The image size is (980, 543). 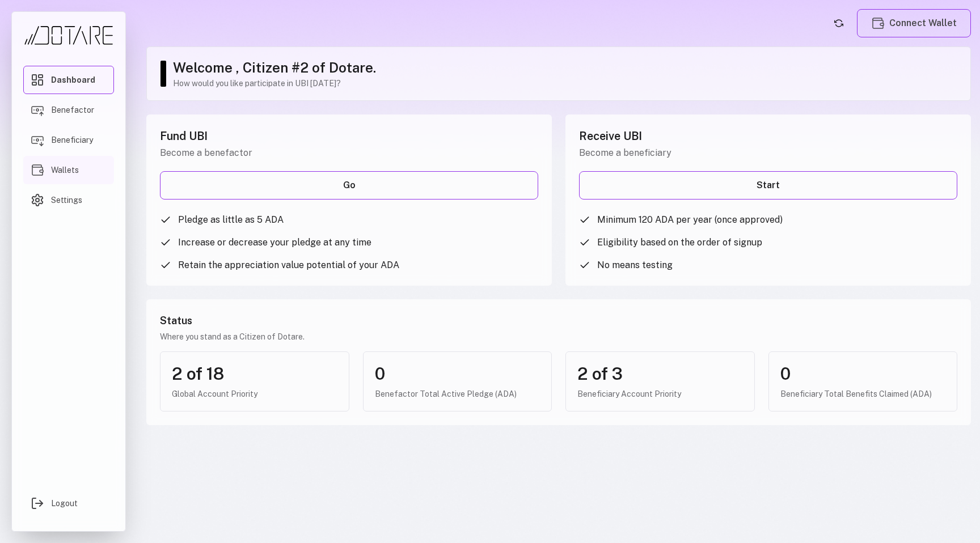 I want to click on div: Benefactor Total Active Pledge (ADA), so click(x=458, y=394).